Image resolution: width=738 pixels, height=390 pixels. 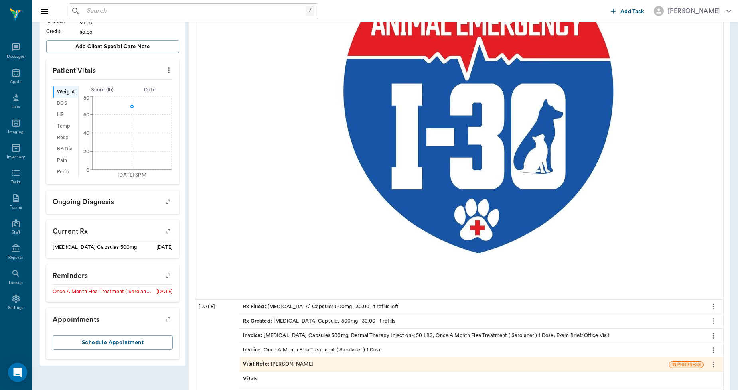 I want to click on div: Open Intercom Messenger, so click(x=18, y=373).